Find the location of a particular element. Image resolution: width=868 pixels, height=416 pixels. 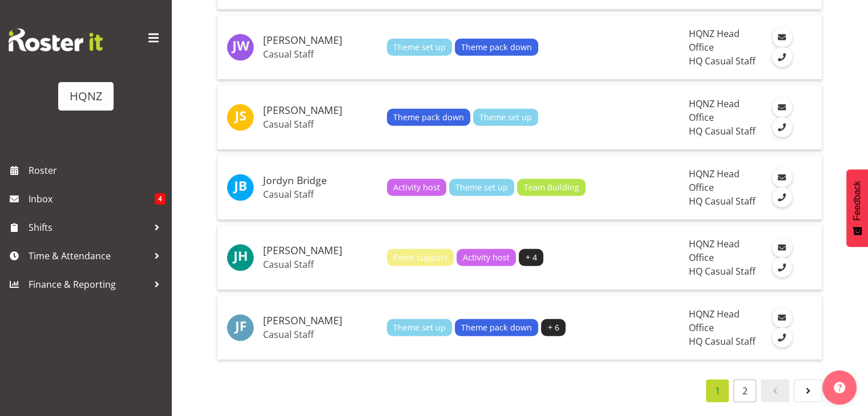

div: HQNZ is located at coordinates (86, 97).